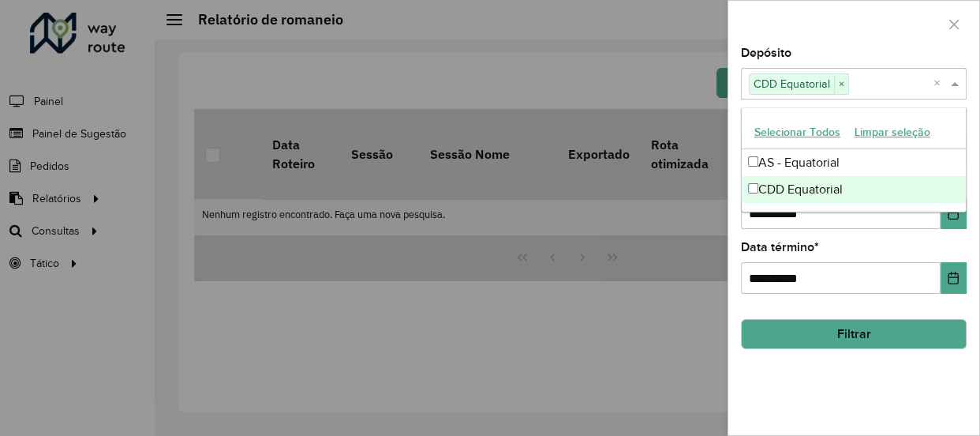 This screenshot has height=436, width=980. I want to click on ng-dropdown-panel: Options list, so click(854, 160).